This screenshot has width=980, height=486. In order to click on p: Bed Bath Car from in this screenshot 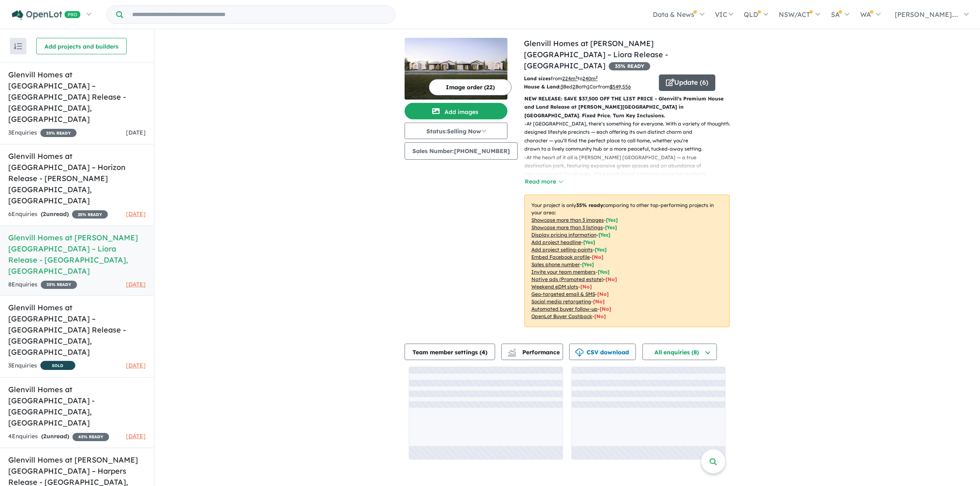, I will do `click(588, 86)`.